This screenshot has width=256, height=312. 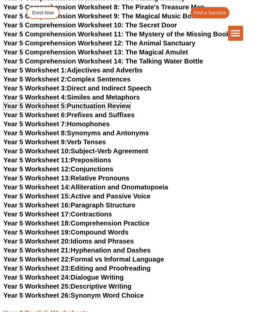 What do you see at coordinates (77, 269) in the screenshot?
I see `a: Year 5 Worksheet 23:Editing and Proofreading` at bounding box center [77, 269].